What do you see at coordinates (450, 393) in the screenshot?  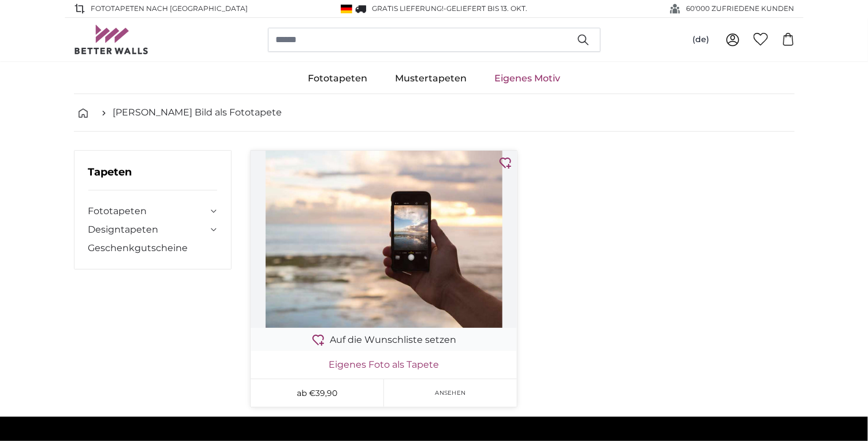 I see `span: Ansehen` at bounding box center [450, 393].